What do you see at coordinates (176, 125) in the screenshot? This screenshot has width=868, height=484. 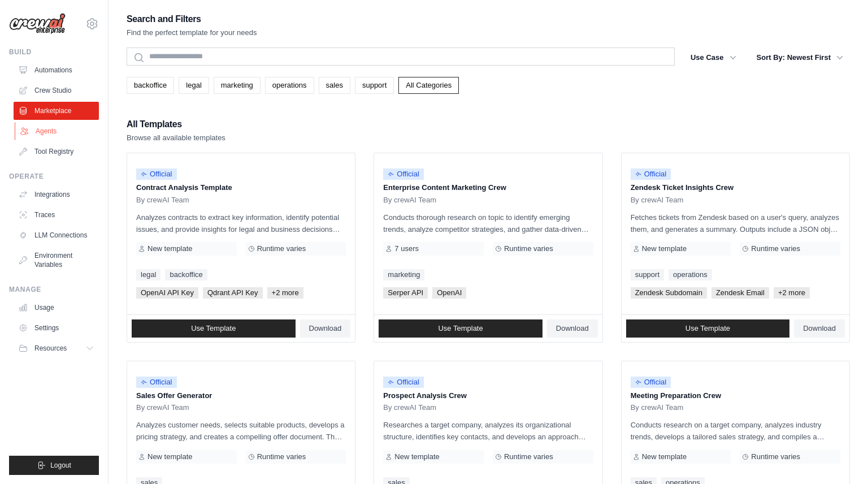 I see `h2: All Templates` at bounding box center [176, 125].